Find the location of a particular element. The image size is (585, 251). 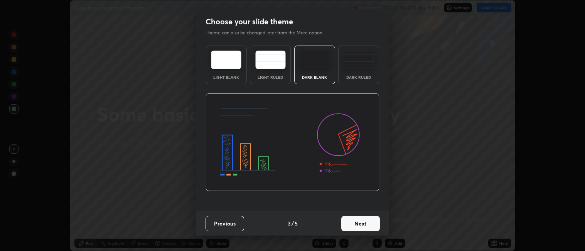

h4: 5 is located at coordinates (296, 223).